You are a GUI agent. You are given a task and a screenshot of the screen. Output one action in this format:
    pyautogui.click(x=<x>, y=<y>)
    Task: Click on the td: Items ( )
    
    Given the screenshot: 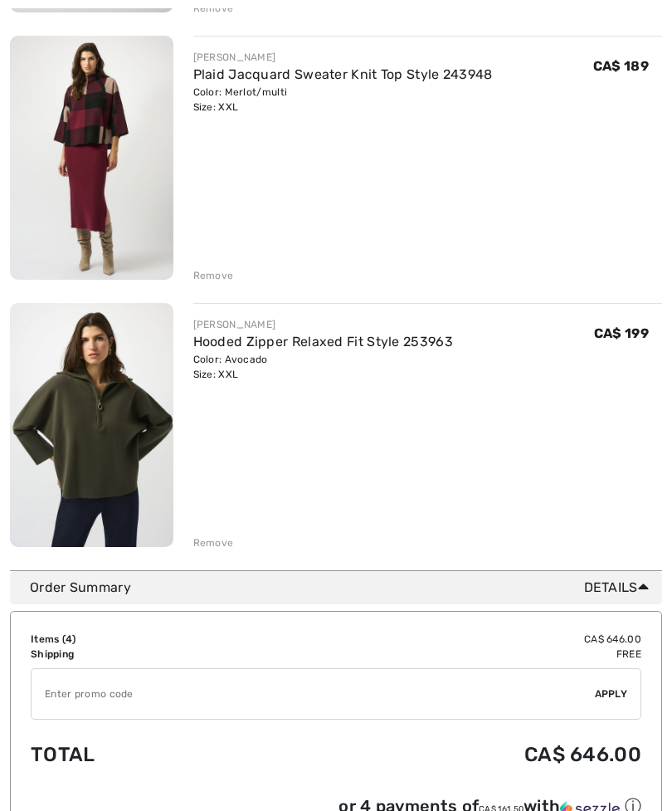 What is the action you would take?
    pyautogui.click(x=139, y=639)
    